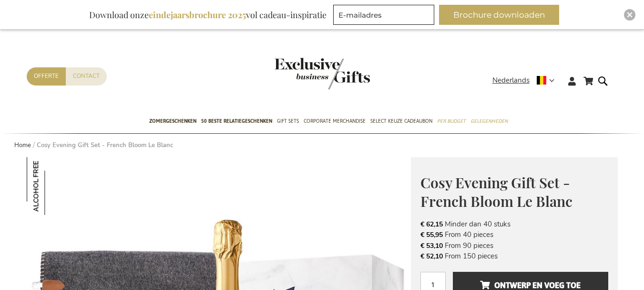  Describe the element at coordinates (490, 121) in the screenshot. I see `span: Gelegenheden` at that location.